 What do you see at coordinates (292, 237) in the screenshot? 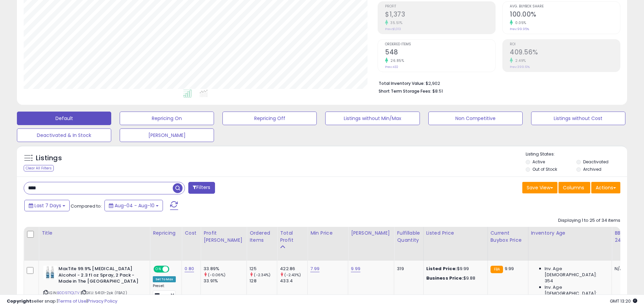
I see `div: Total Profit` at bounding box center [292, 237].